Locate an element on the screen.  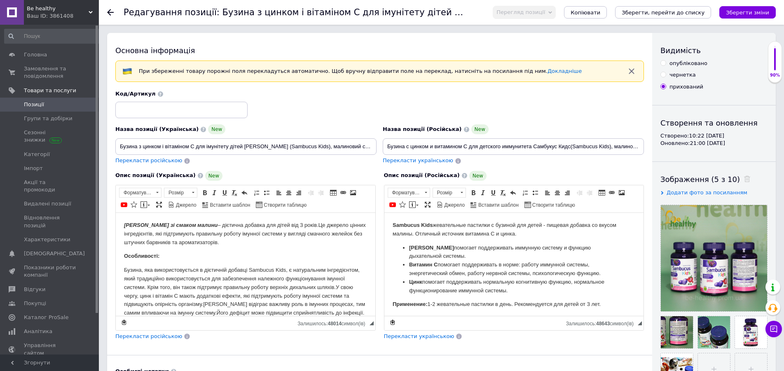
font: Це джерело цінних інгредієнтів, які підтримують правильну роботу імунної системи у вигляді смачно... is located at coordinates (129, 21).